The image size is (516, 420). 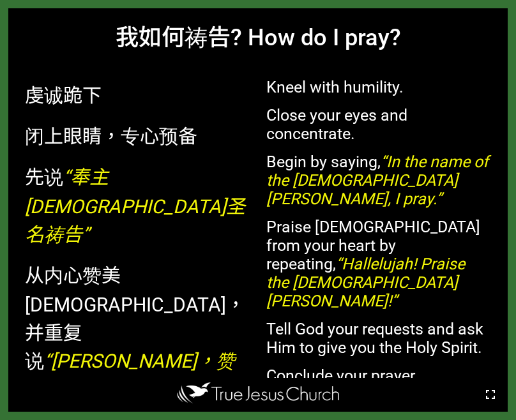 What do you see at coordinates (379, 338) in the screenshot?
I see `p: Tell God your requests and ask Him to give you the Holy Spirit.` at bounding box center [379, 338].